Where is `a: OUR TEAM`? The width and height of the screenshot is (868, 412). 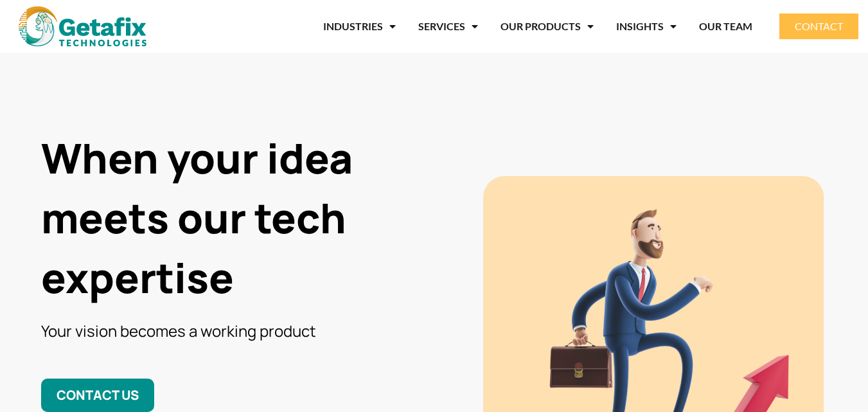
a: OUR TEAM is located at coordinates (725, 27).